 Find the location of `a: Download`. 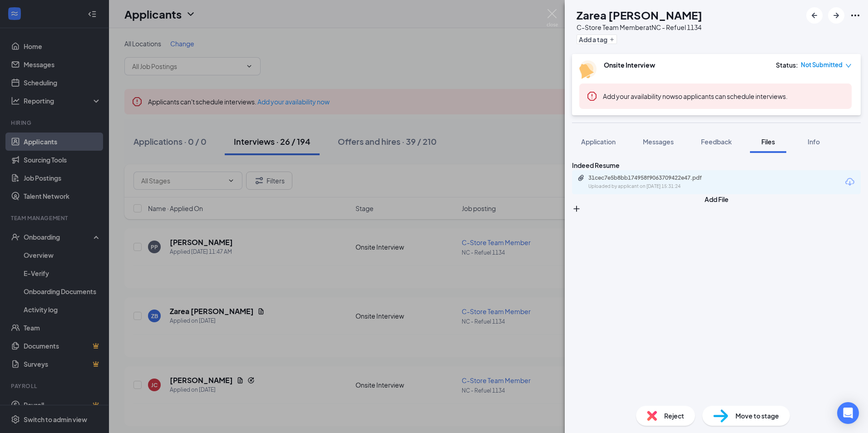

a: Download is located at coordinates (850, 182).